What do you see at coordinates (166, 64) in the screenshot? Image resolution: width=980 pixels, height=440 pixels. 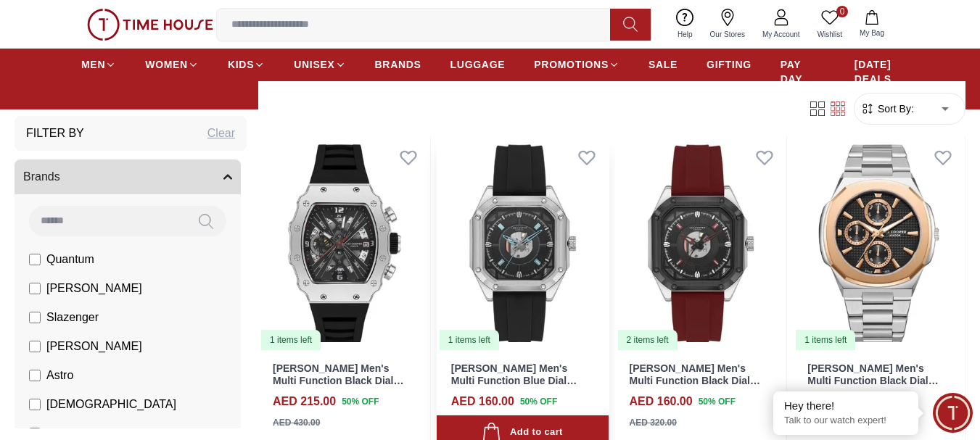 I see `span: WOMEN` at bounding box center [166, 64].